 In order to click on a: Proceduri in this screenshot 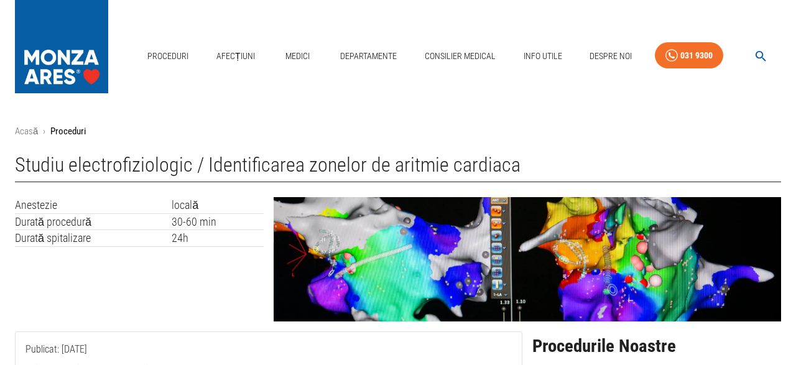, I will do `click(168, 56)`.